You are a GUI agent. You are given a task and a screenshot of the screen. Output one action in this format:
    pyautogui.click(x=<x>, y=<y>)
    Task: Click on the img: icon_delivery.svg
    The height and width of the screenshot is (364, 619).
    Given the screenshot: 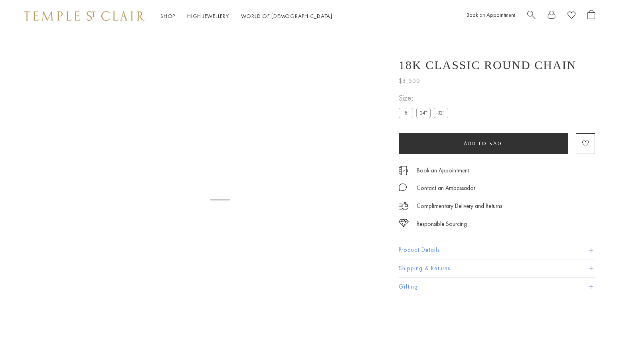 What is the action you would take?
    pyautogui.click(x=403, y=206)
    